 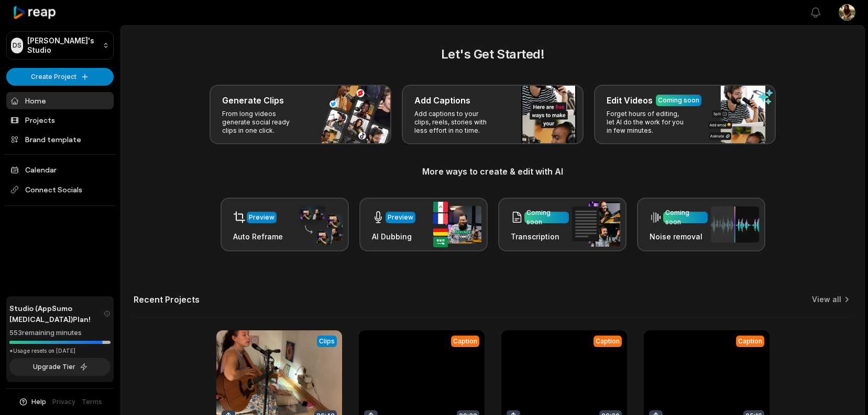 What do you see at coordinates (64, 403) in the screenshot?
I see `a: Privacy` at bounding box center [64, 403].